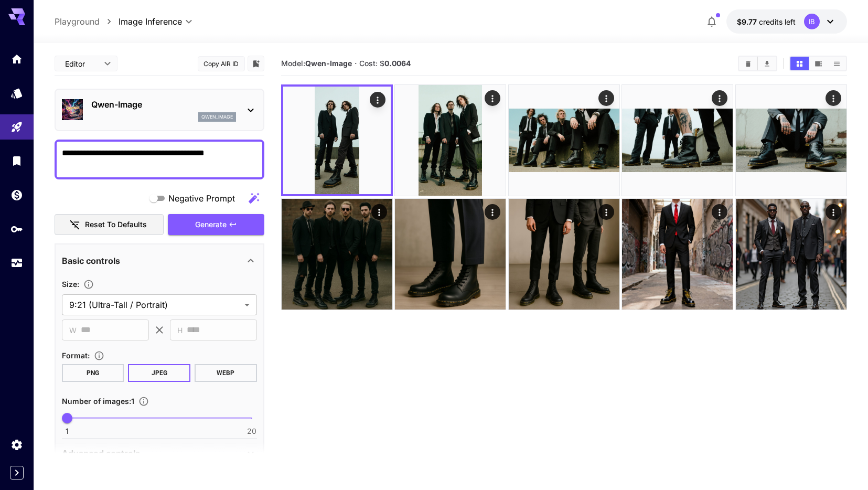  I want to click on div: $9.77422, so click(766, 21).